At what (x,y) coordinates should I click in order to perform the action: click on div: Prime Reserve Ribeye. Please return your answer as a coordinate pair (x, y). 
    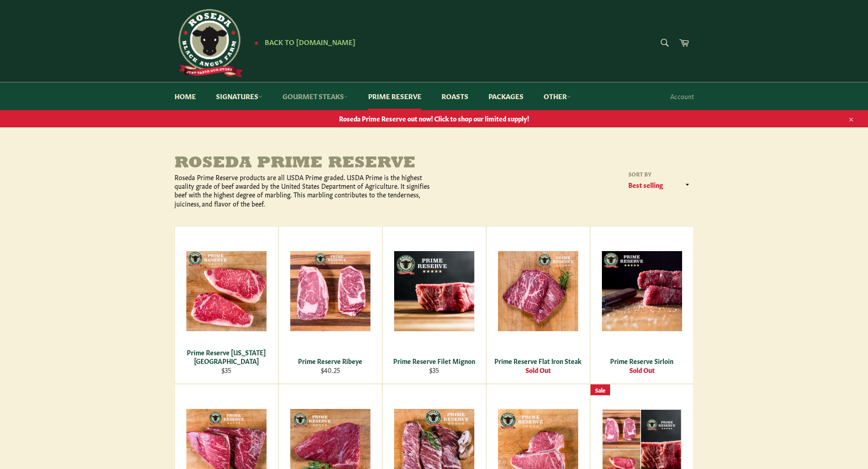
    Looking at the image, I should click on (330, 361).